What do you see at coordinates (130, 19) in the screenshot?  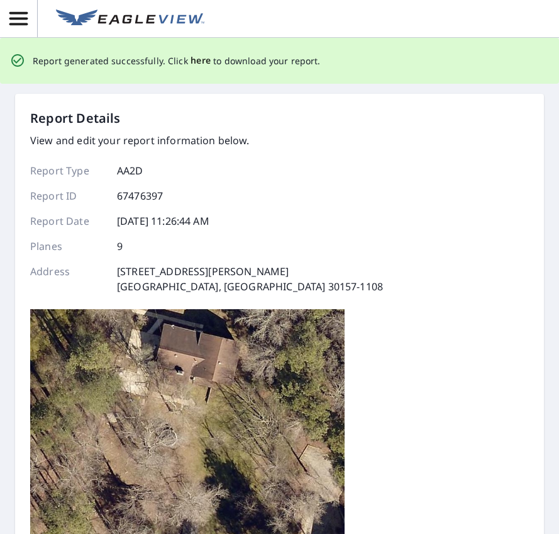 I see `img: EV Logo` at bounding box center [130, 19].